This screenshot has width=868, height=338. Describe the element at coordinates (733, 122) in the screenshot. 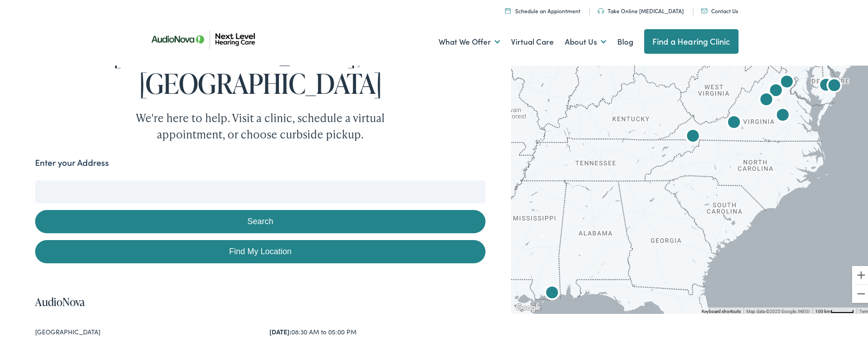

I see `div: Next Level Hearing Care by AudioNova` at that location.